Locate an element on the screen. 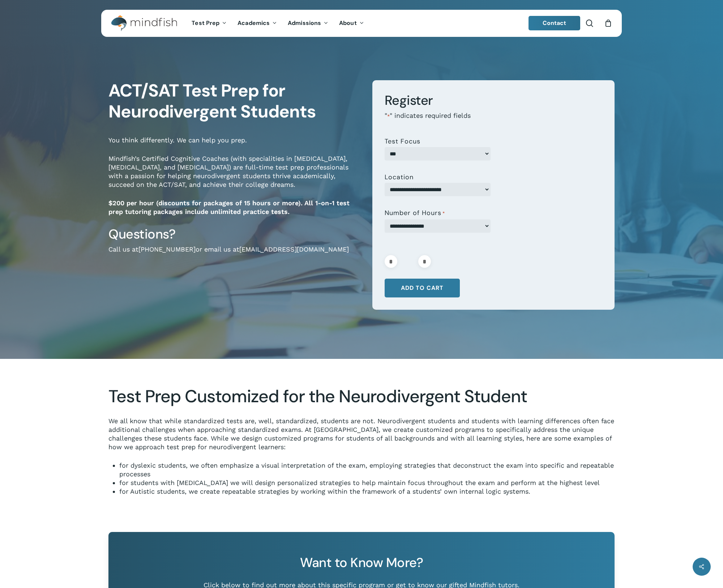 The width and height of the screenshot is (723, 588). li: for dyslexic students, we often emphasize a visual interpretation of the exam, employing strategi... is located at coordinates (367, 470).